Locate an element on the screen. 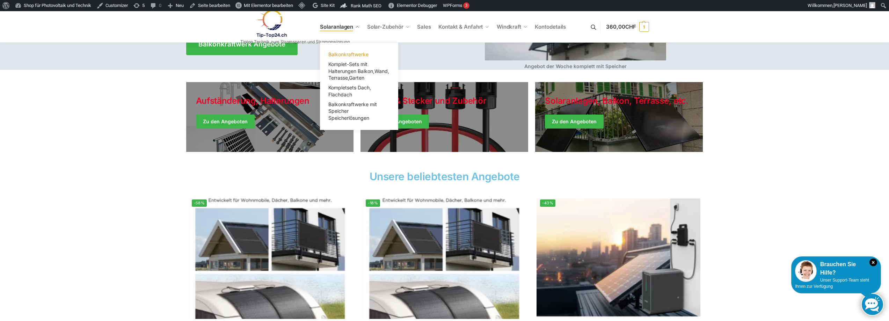  a: Balkonkraftwerk Angebote is located at coordinates (242, 44).